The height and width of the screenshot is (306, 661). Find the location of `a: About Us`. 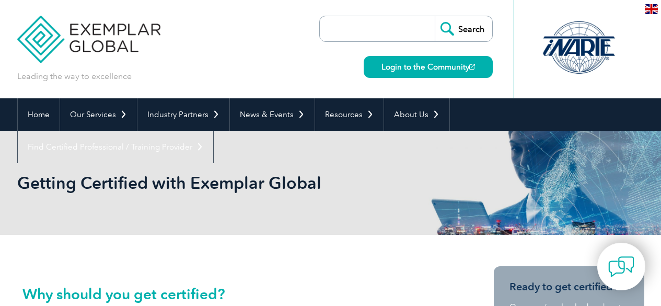

a: About Us is located at coordinates (417, 114).